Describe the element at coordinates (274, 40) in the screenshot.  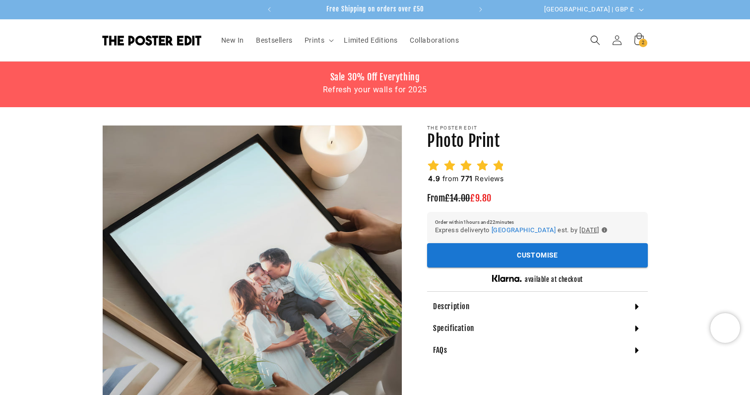
I see `a: Bestsellers` at that location.